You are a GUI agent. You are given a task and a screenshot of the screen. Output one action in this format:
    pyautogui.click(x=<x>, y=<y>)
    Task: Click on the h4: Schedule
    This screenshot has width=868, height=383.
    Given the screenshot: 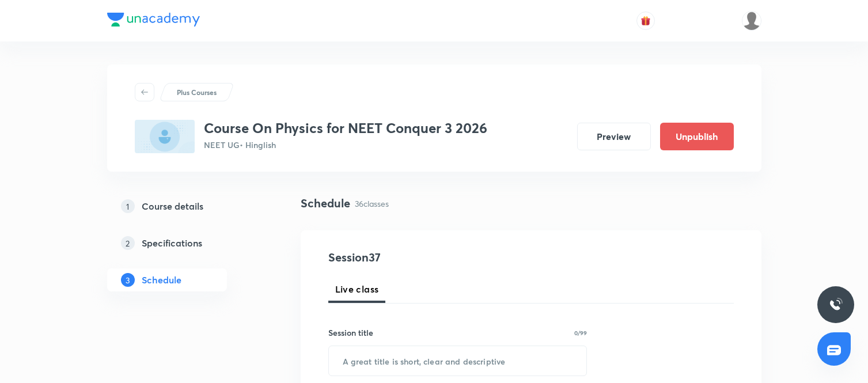 What is the action you would take?
    pyautogui.click(x=326, y=204)
    